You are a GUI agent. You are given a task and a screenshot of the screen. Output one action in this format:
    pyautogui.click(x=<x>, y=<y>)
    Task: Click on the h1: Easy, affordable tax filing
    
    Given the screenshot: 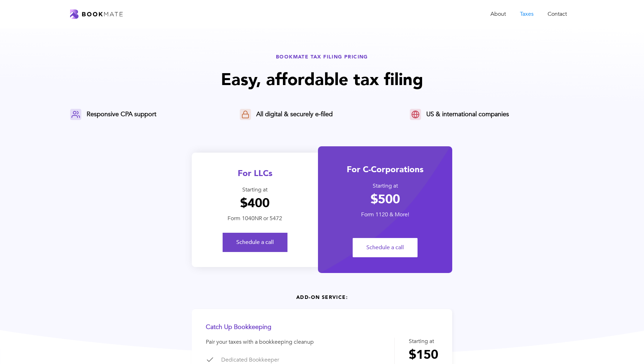 What is the action you would take?
    pyautogui.click(x=322, y=80)
    